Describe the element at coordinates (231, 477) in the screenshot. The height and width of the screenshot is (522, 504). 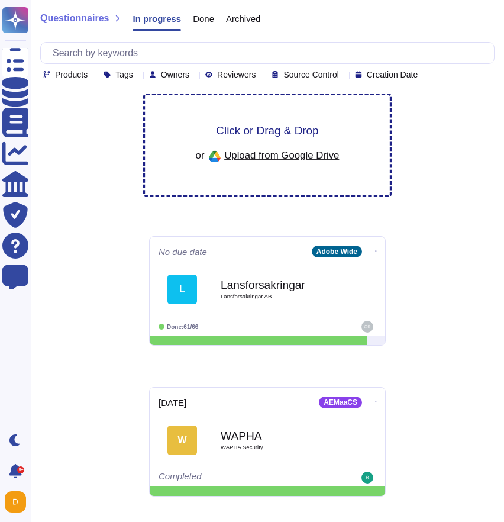
I see `div: Completed` at that location.